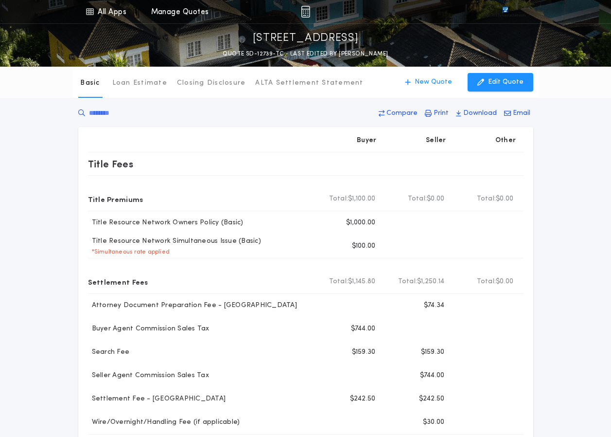 The height and width of the screenshot is (437, 611). Describe the element at coordinates (90, 83) in the screenshot. I see `p: Basic` at that location.